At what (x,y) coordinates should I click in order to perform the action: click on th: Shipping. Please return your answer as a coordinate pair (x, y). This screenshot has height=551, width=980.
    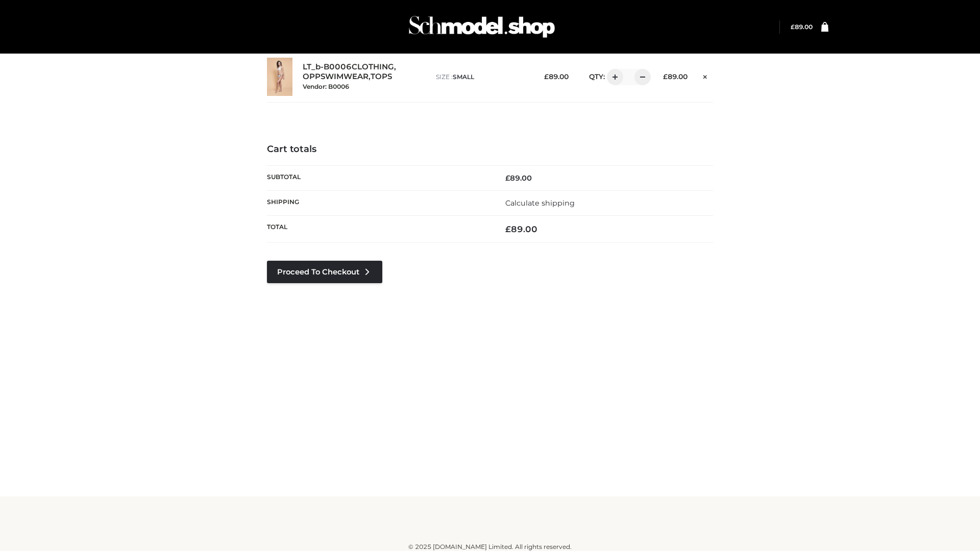
    Looking at the image, I should click on (378, 203).